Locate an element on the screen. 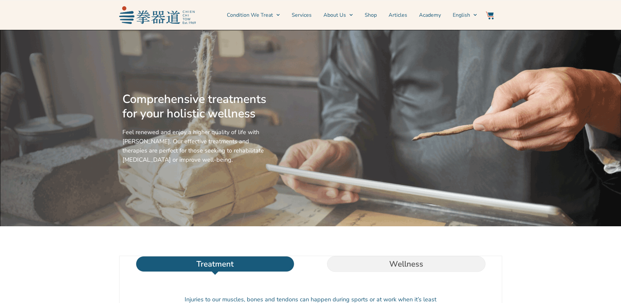 Image resolution: width=621 pixels, height=303 pixels. a: Academy is located at coordinates (430, 15).